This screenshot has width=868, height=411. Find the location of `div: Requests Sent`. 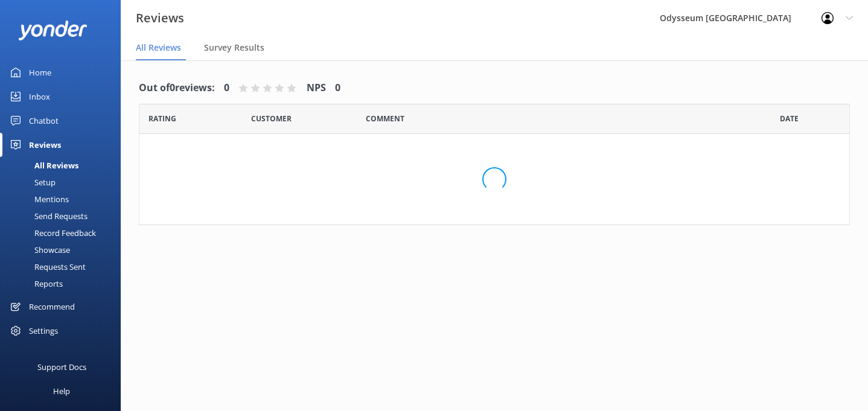

div: Requests Sent is located at coordinates (46, 267).